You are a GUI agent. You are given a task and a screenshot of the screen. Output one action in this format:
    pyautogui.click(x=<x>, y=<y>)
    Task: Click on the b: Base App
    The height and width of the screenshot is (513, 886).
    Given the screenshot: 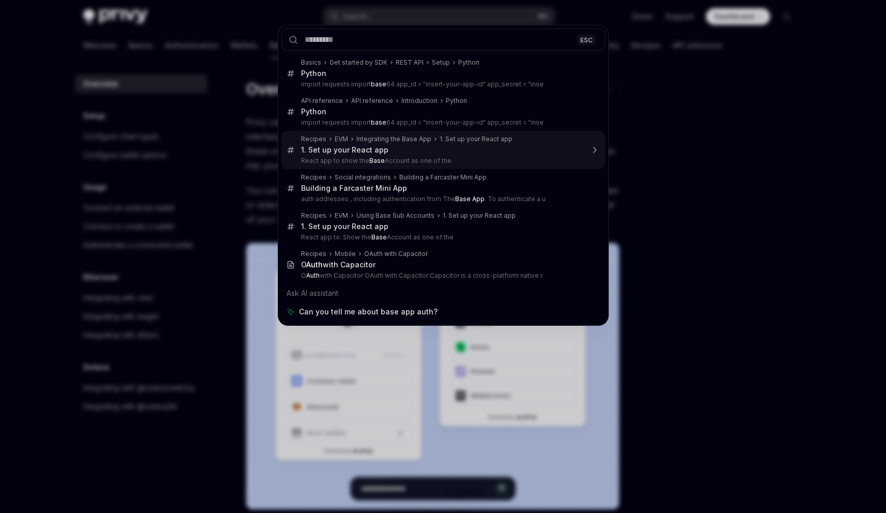 What is the action you would take?
    pyautogui.click(x=470, y=199)
    